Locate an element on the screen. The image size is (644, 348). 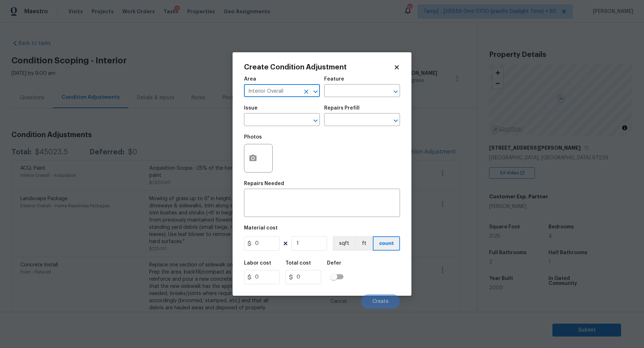
button: Clear is located at coordinates (306, 92).